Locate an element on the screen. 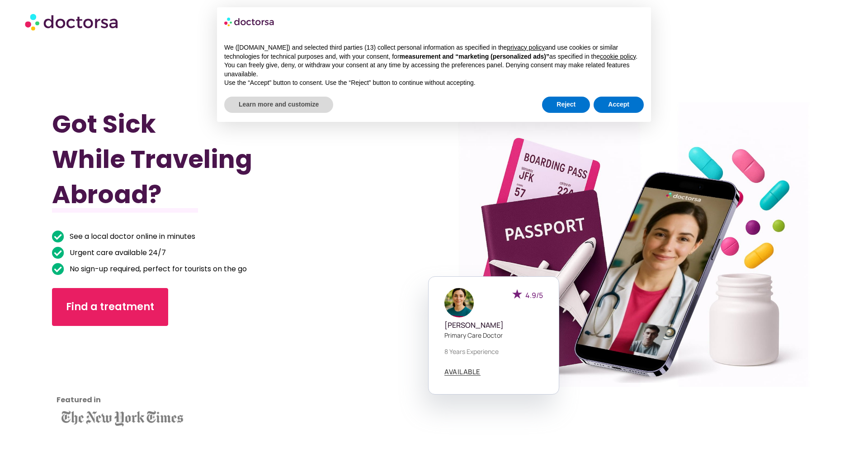  span: Urgent care available 24/7 is located at coordinates (117, 253).